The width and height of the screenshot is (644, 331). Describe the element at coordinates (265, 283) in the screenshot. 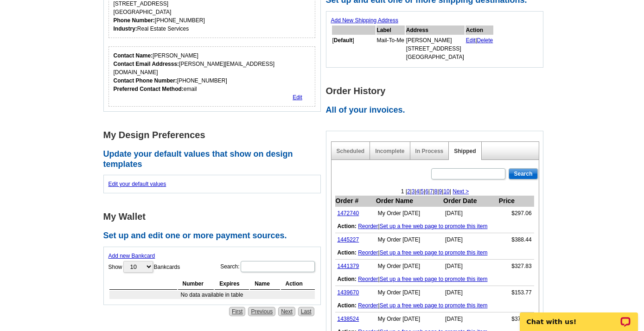

I see `th: Name` at that location.